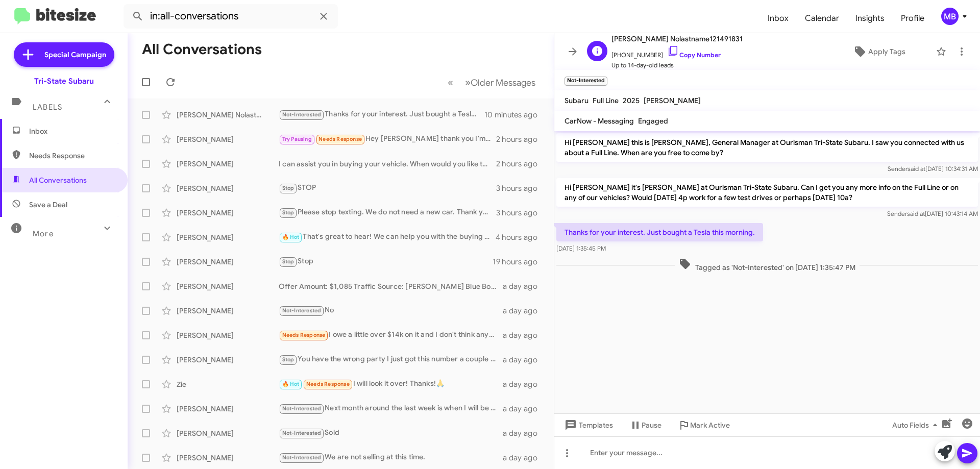 This screenshot has height=469, width=980. Describe the element at coordinates (645, 425) in the screenshot. I see `button: Pause` at that location.